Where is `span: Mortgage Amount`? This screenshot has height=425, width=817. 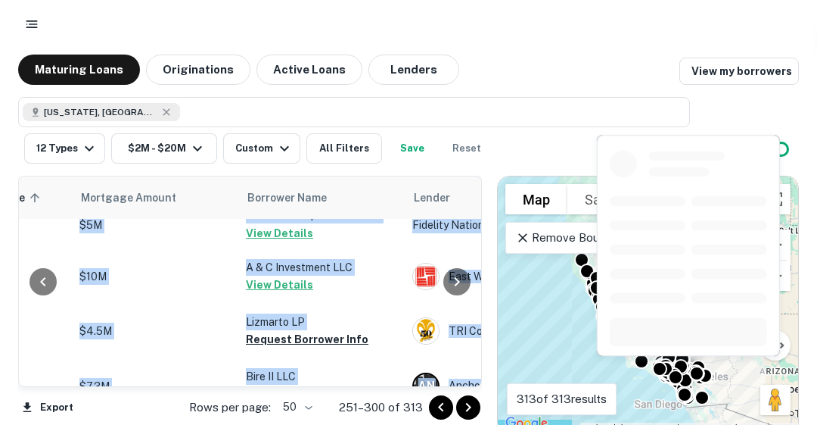
span: Mortgage Amount is located at coordinates (138, 198).